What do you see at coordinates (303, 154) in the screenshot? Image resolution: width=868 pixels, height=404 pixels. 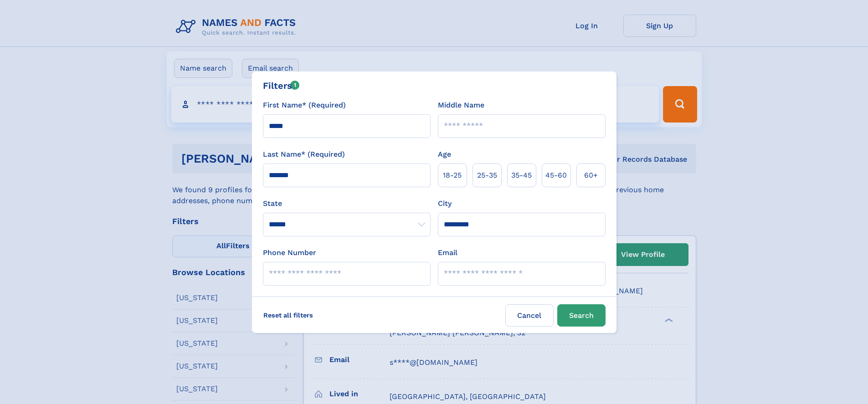 I see `label: Last Name* (Required)` at bounding box center [303, 154].